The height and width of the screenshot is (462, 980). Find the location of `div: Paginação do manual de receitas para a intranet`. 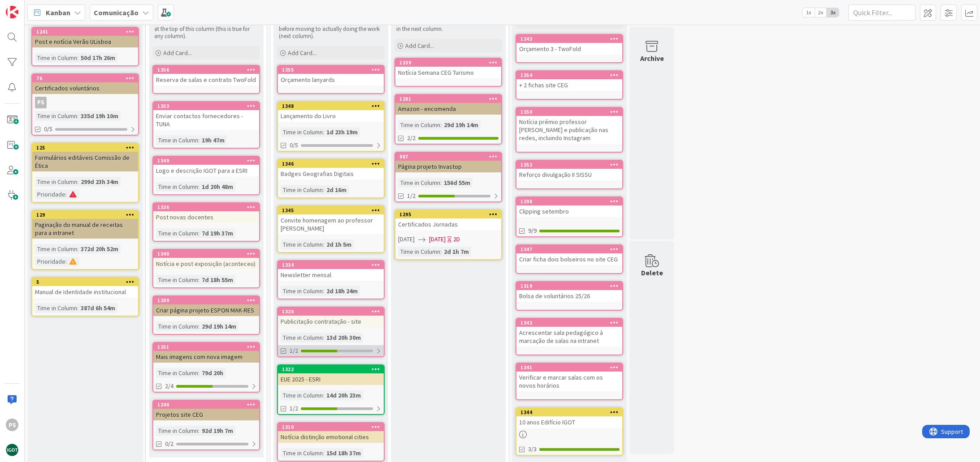

div: Paginação do manual de receitas para a intranet is located at coordinates (85, 229).